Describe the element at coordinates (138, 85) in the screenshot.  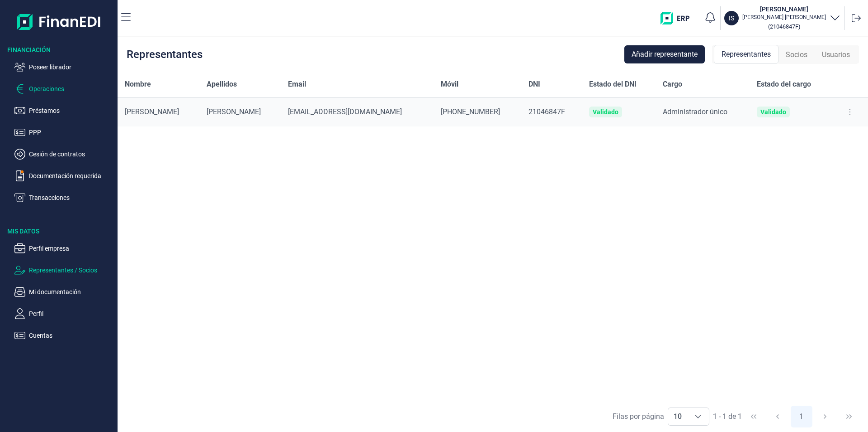
I see `span: Nombre` at that location.